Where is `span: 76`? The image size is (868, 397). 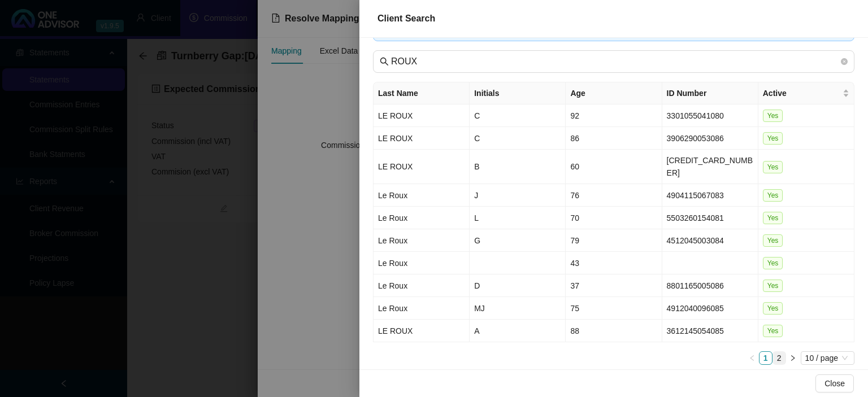 span: 76 is located at coordinates (575, 195).